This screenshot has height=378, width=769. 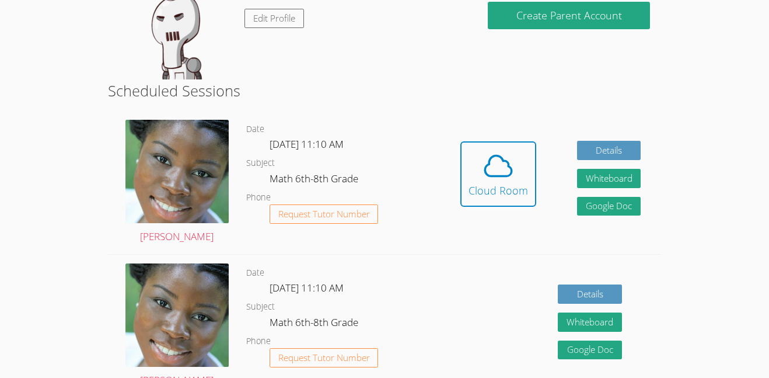 I want to click on h2: Scheduled Sessions, so click(x=385, y=90).